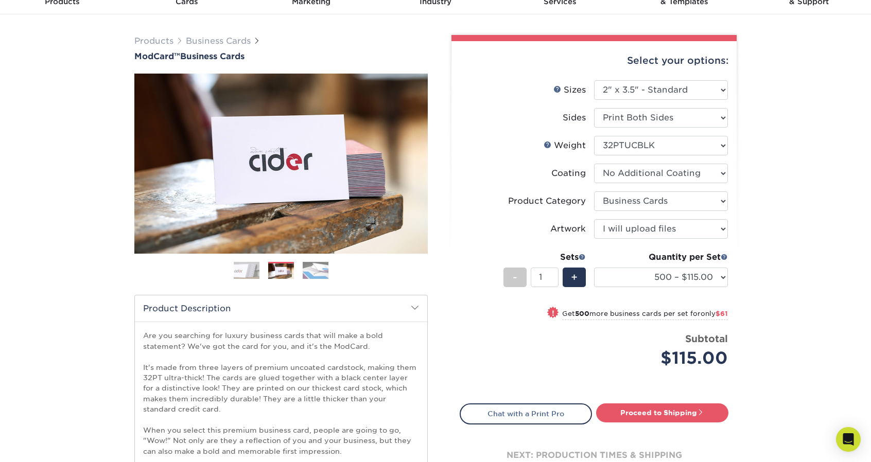 This screenshot has height=462, width=871. What do you see at coordinates (574, 118) in the screenshot?
I see `div: Sides` at bounding box center [574, 118].